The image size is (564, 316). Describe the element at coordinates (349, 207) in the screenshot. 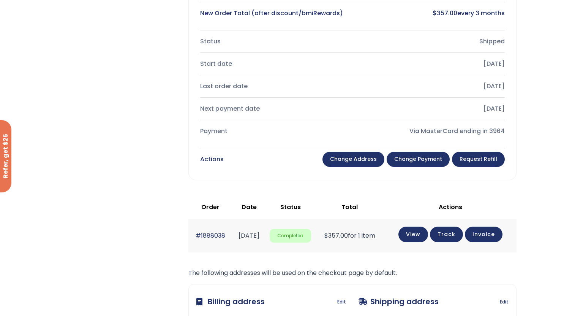

I see `span: Total` at that location.